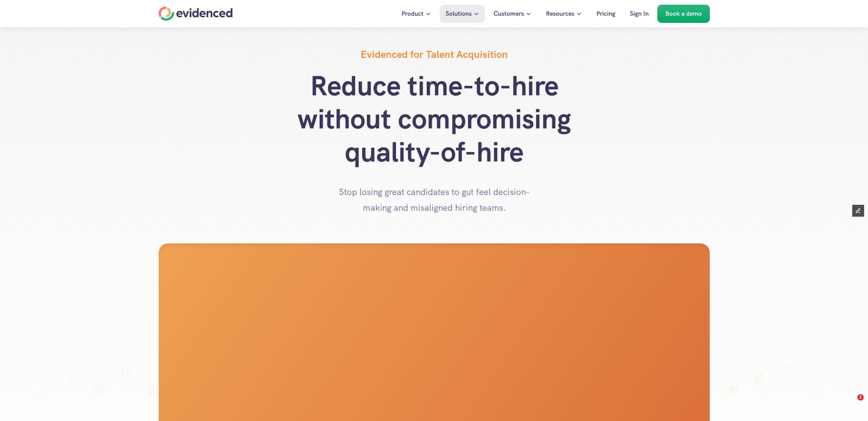  Describe the element at coordinates (195, 14) in the screenshot. I see `a: Home` at that location.